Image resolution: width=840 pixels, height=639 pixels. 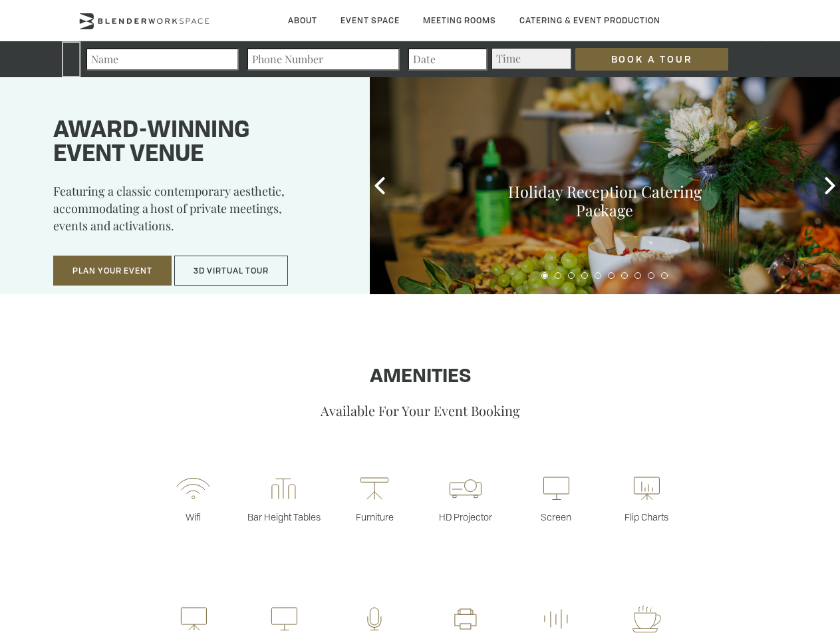 I want to click on p: Wifi, so click(x=193, y=517).